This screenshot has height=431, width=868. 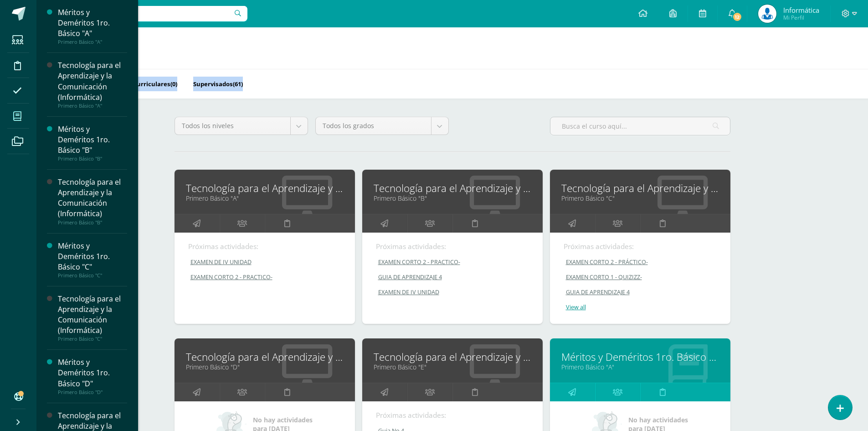 What do you see at coordinates (382, 126) in the screenshot?
I see `a: Todos los grados` at bounding box center [382, 126].